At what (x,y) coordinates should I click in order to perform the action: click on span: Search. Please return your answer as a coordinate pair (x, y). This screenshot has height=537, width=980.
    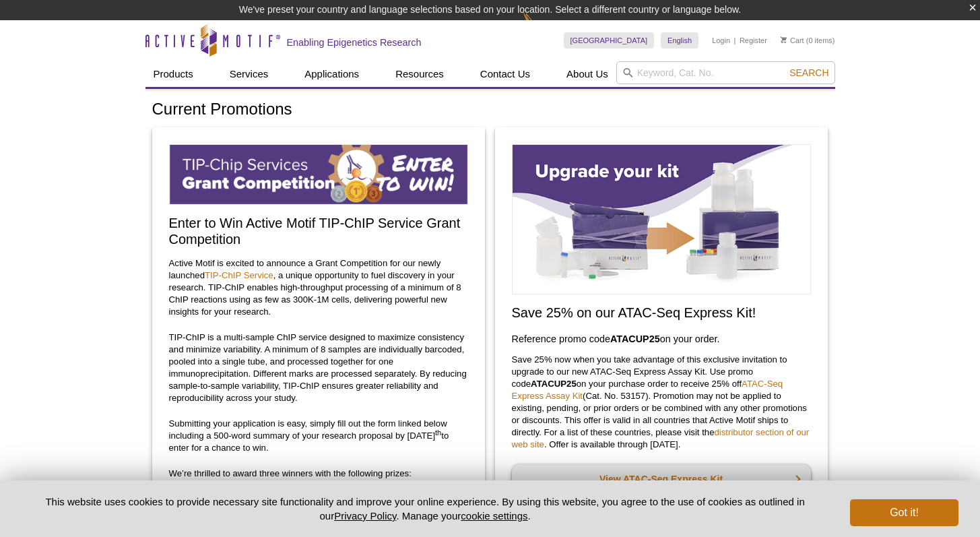
    Looking at the image, I should click on (809, 73).